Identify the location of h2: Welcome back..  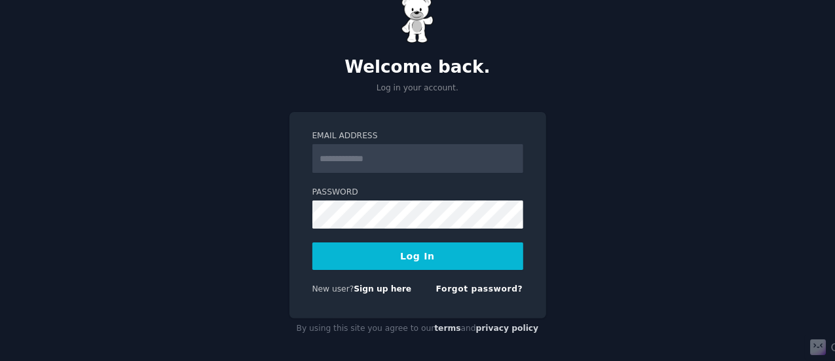
(418, 67).